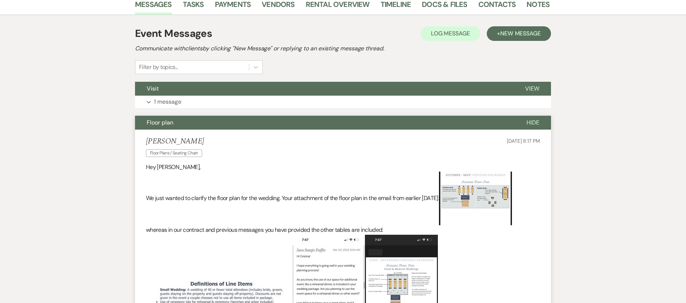  I want to click on h2: Communicate with clients by clicking "New Message" or replying to an existing message thread., so click(343, 49).